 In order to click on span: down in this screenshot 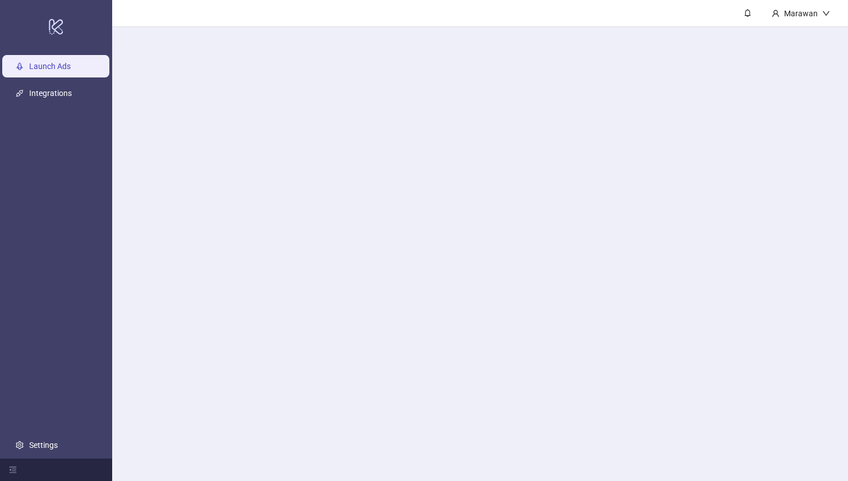, I will do `click(827, 13)`.